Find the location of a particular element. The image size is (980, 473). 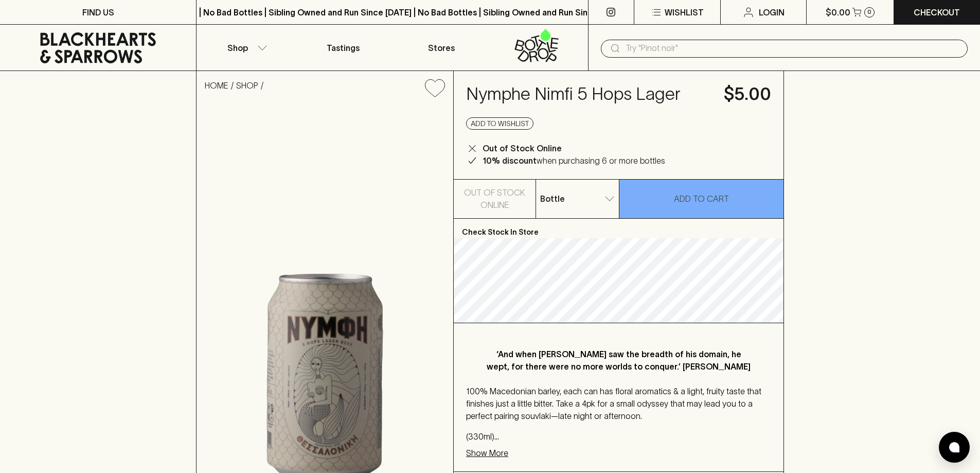

h4: $5.00 is located at coordinates (747, 94).